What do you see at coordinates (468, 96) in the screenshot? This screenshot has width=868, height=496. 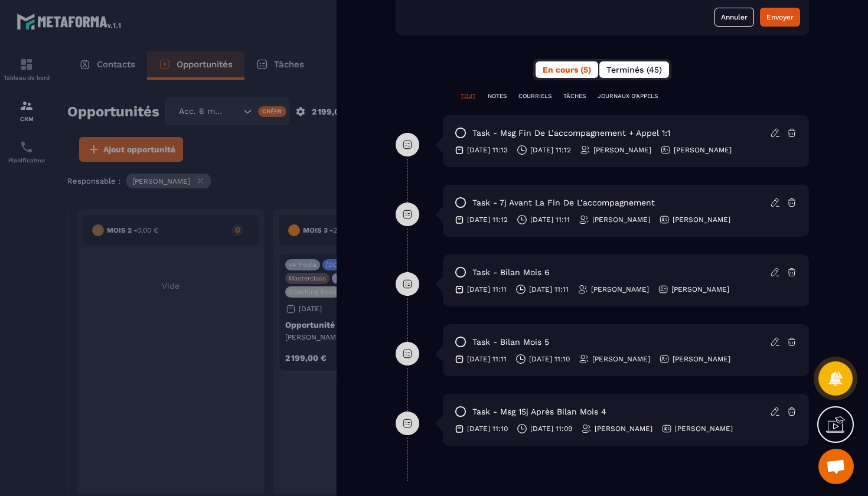 I see `p: TOUT` at bounding box center [468, 96].